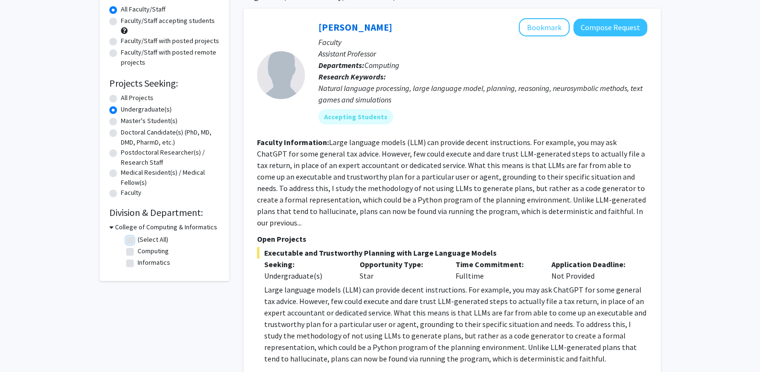  I want to click on button: Add Harry Zhang to Bookmarks, so click(544, 27).